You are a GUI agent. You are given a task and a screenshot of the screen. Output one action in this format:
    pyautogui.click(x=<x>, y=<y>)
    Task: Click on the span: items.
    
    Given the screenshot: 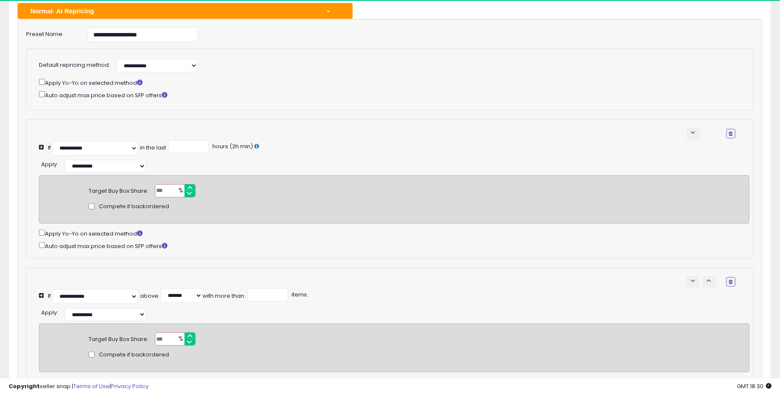 What is the action you would take?
    pyautogui.click(x=299, y=294)
    